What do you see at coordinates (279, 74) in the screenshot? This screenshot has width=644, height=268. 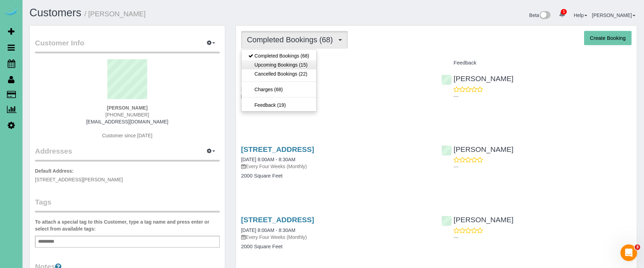 I see `a: Cancelled Bookings (22)` at bounding box center [279, 74].